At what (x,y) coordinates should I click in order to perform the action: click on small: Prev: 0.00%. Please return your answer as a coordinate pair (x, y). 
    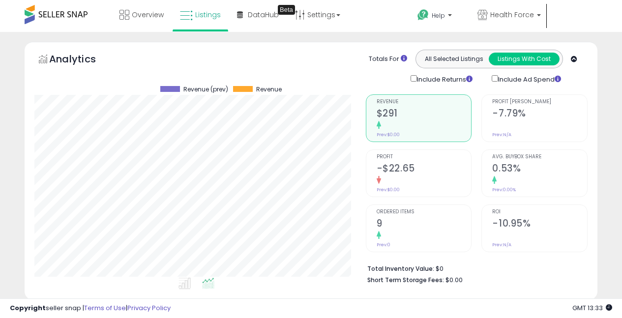
    Looking at the image, I should click on (504, 190).